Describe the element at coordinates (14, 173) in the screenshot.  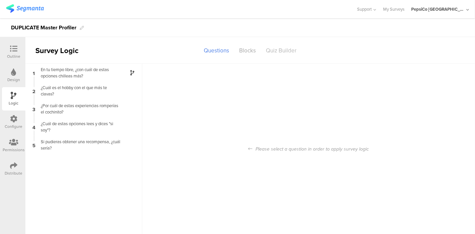
I see `div: Distribute` at that location.